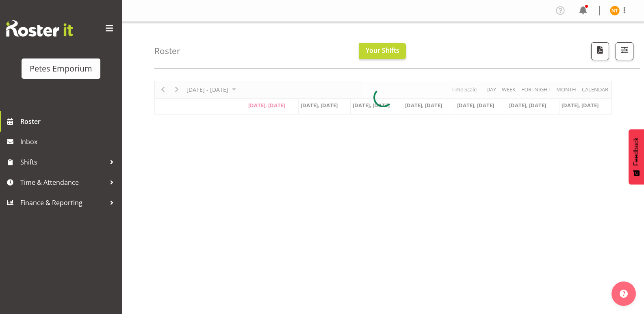 This screenshot has height=314, width=644. Describe the element at coordinates (63, 203) in the screenshot. I see `span: Finance & Reporting` at that location.